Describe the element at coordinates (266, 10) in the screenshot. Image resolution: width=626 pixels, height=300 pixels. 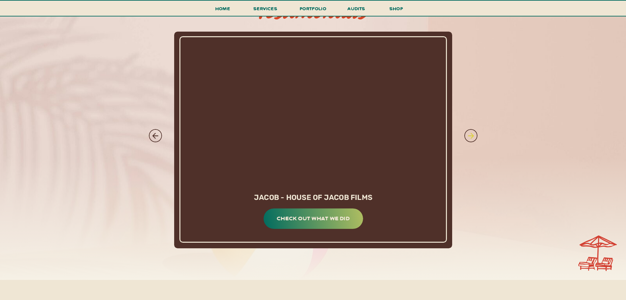
I see `a: services` at that location.